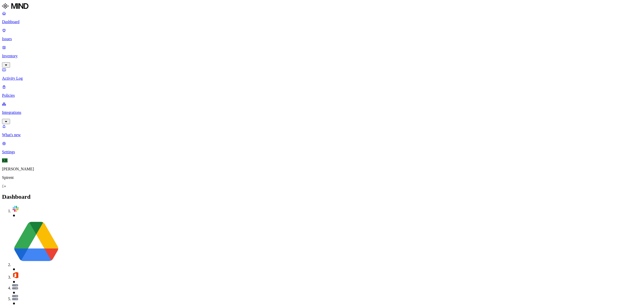 The height and width of the screenshot is (305, 644). What do you see at coordinates (322, 113) in the screenshot?
I see `a: Integrations` at bounding box center [322, 113].